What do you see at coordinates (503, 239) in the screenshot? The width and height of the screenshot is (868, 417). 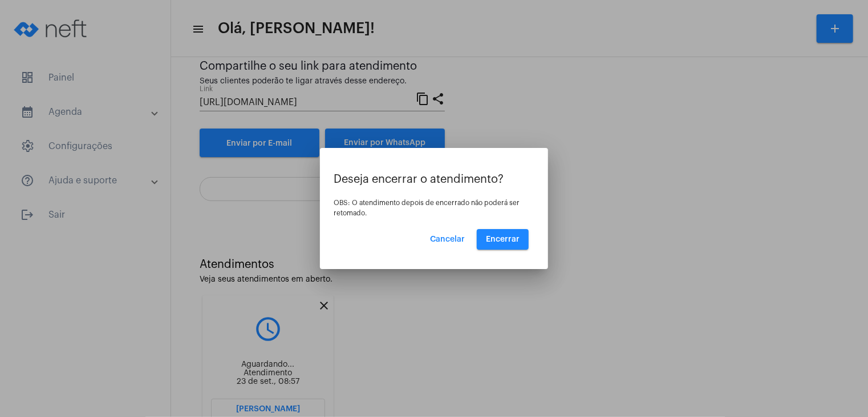 I see `span: Encerrar` at bounding box center [503, 239].